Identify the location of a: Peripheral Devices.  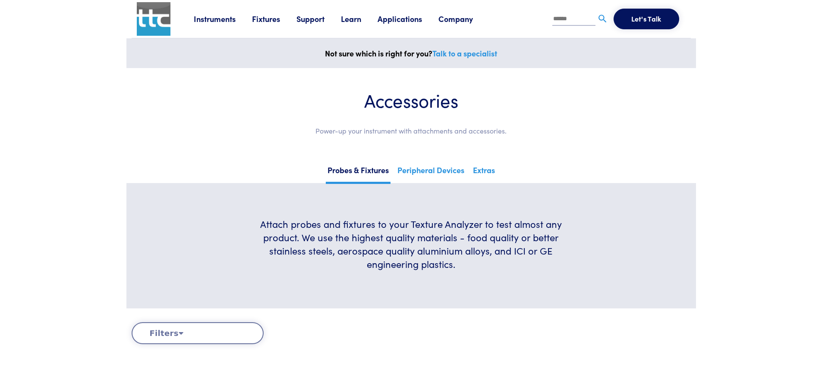
(430, 173).